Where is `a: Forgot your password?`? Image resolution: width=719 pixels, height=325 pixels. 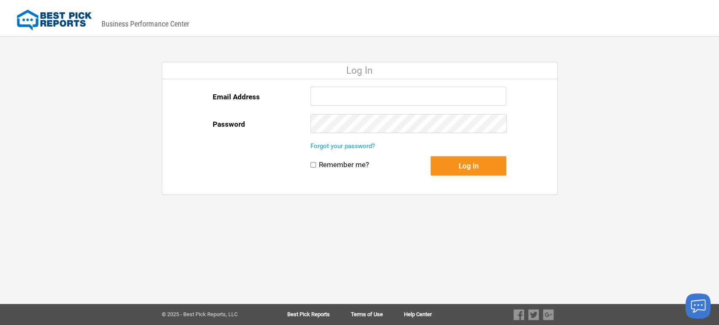
a: Forgot your password? is located at coordinates (342, 146).